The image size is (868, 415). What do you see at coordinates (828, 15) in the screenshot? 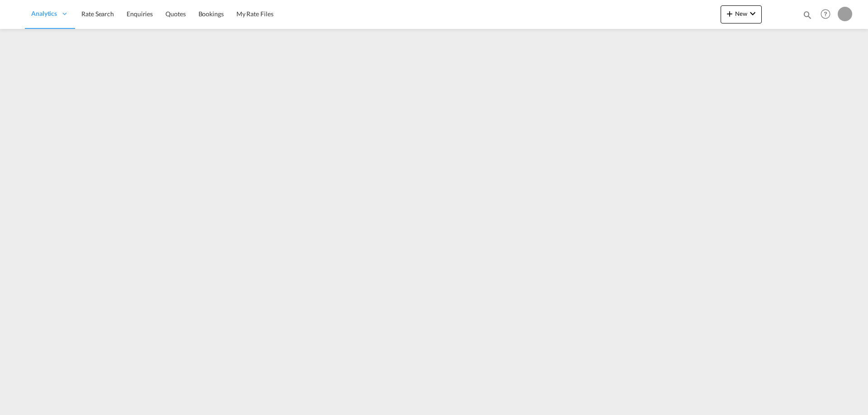
I see `div: Help` at bounding box center [828, 15].